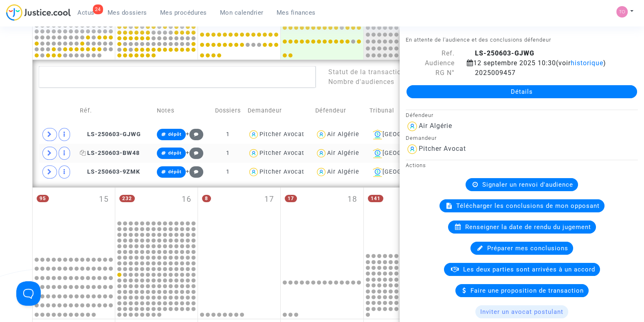 This screenshot has width=644, height=322. I want to click on span: Actus, so click(86, 13).